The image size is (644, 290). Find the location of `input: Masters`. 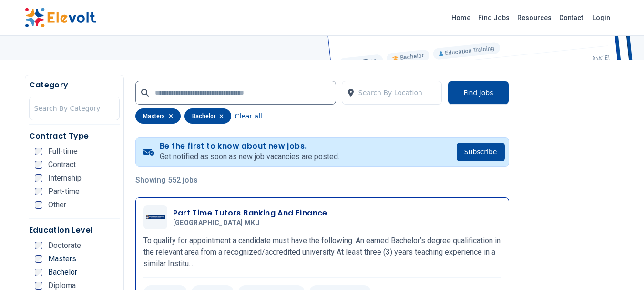

input: Masters is located at coordinates (38, 259).